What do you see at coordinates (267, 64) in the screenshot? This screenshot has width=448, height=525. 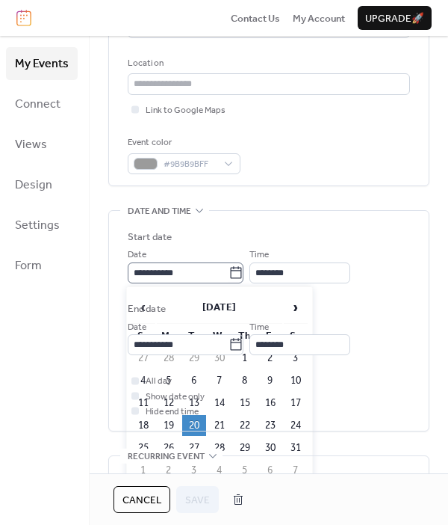 I see `div: Location` at bounding box center [267, 64].